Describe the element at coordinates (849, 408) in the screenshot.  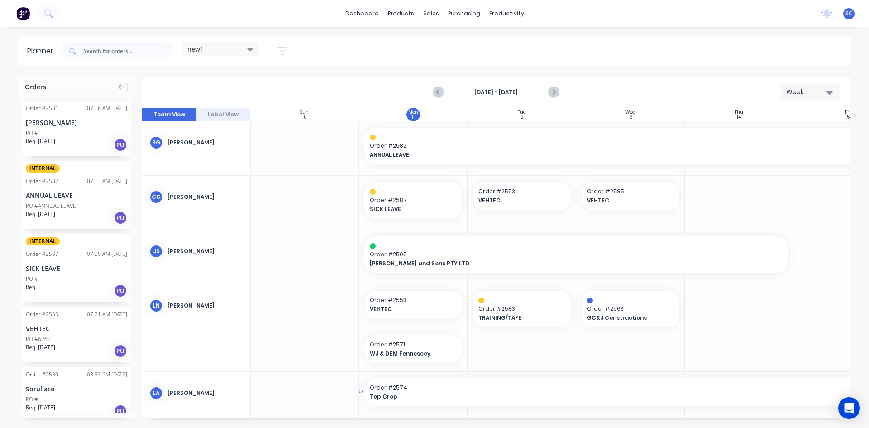
I see `div: Open Intercom Messenger` at that location.